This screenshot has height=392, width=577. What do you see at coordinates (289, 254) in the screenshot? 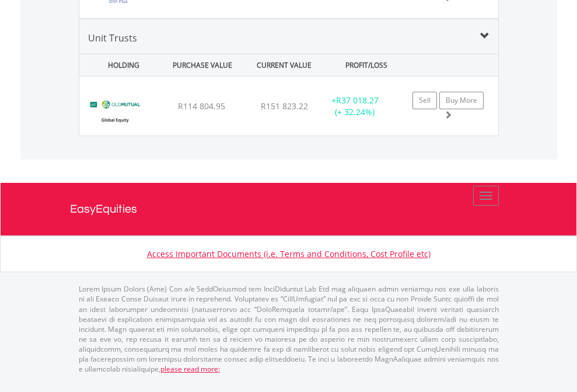
I see `a: Access Important Documents (i.e. Terms and Conditions, Cost Profile etc)` at bounding box center [289, 254].